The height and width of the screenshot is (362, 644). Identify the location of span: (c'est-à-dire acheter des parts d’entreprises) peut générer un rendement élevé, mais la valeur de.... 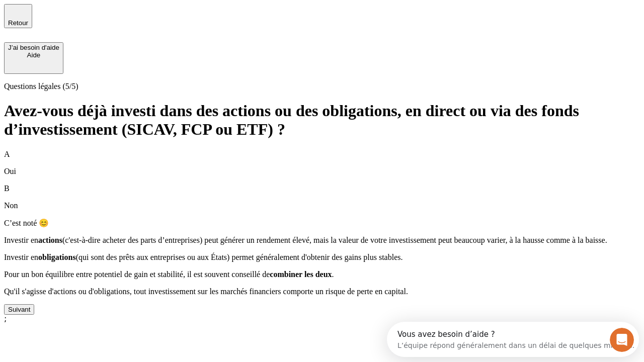
(334, 240).